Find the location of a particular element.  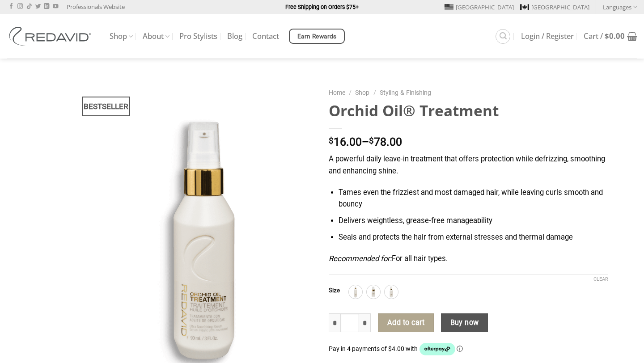

a: Pro Stylists is located at coordinates (198, 36).